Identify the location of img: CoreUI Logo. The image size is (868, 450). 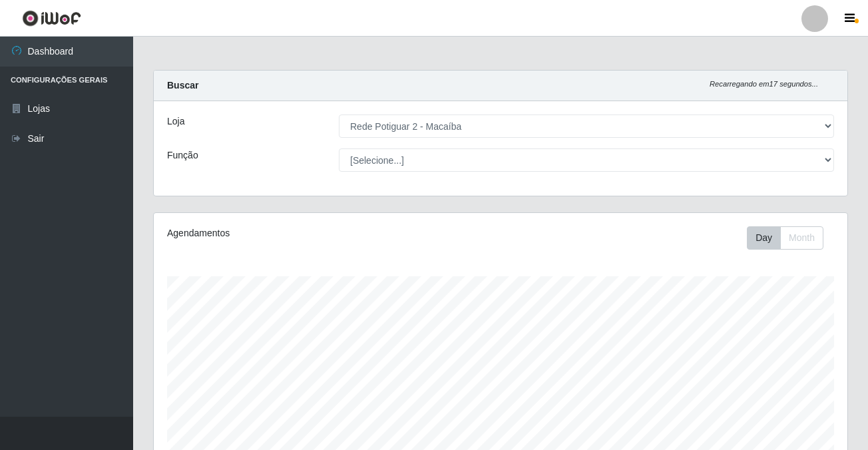
(52, 18).